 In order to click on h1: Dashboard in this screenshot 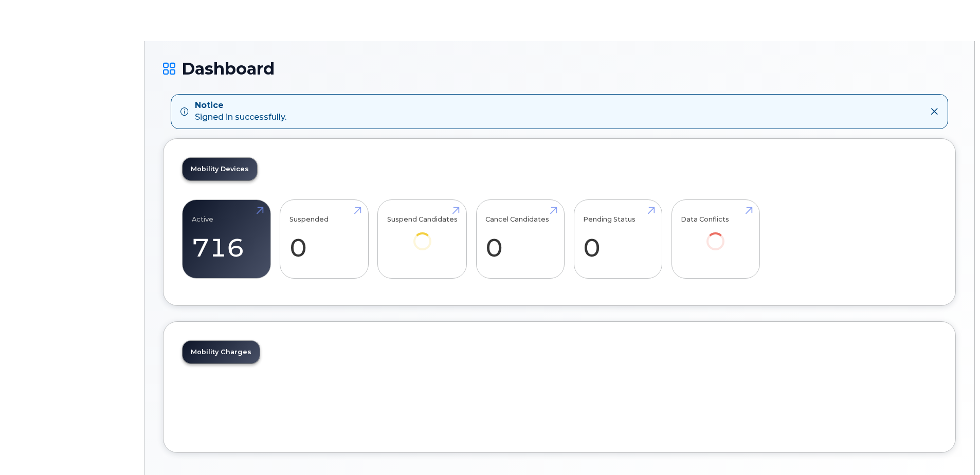, I will do `click(560, 69)`.